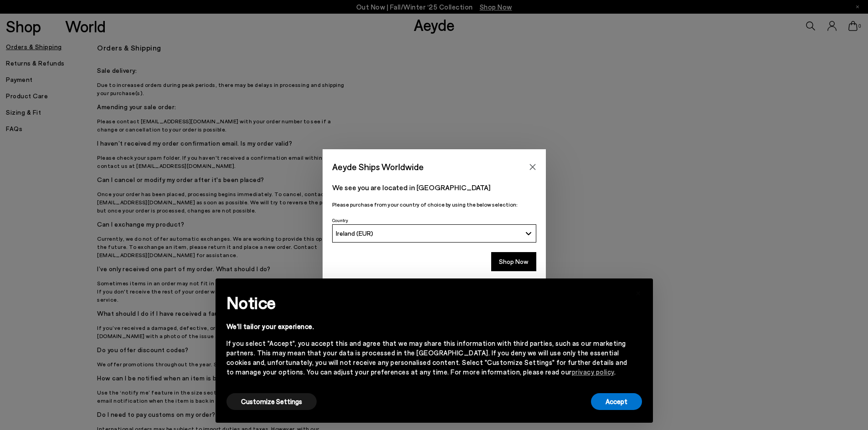 This screenshot has width=868, height=430. I want to click on button: Close this notice, so click(638, 292).